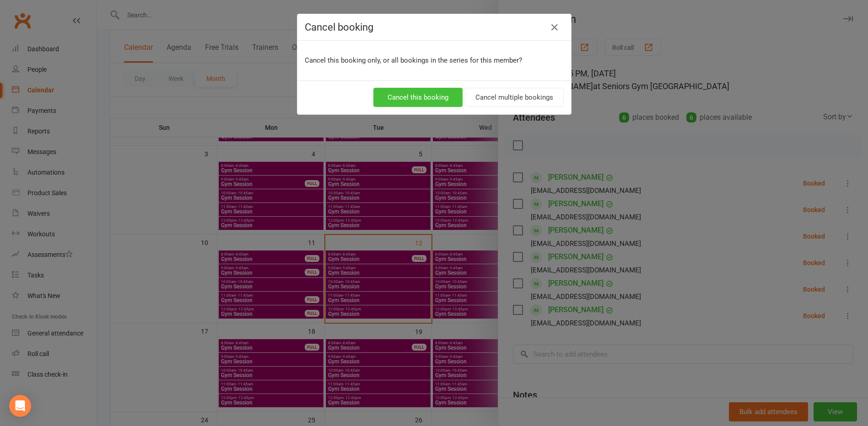 Image resolution: width=868 pixels, height=426 pixels. What do you see at coordinates (555, 27) in the screenshot?
I see `button: Close` at bounding box center [555, 27].